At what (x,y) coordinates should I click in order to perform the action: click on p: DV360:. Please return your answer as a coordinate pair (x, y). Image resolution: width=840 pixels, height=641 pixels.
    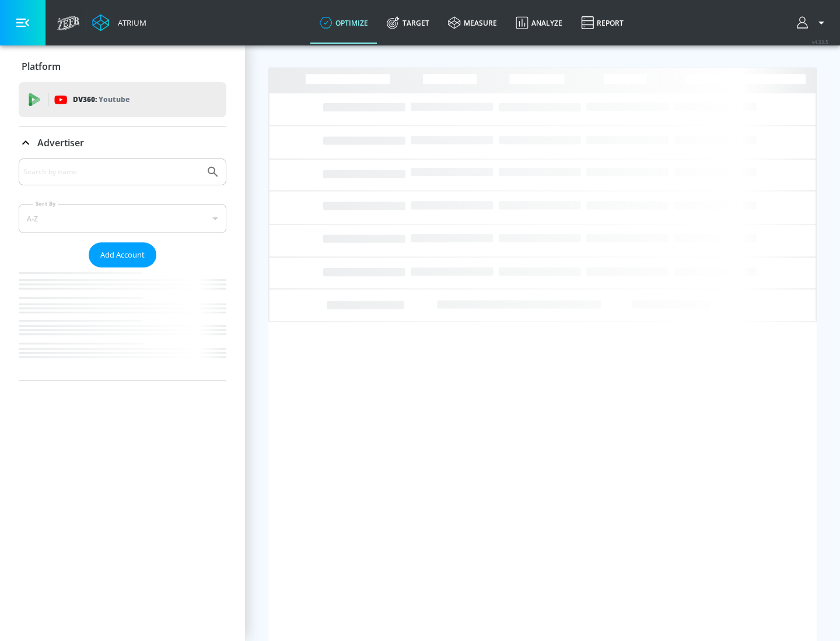
    Looking at the image, I should click on (101, 100).